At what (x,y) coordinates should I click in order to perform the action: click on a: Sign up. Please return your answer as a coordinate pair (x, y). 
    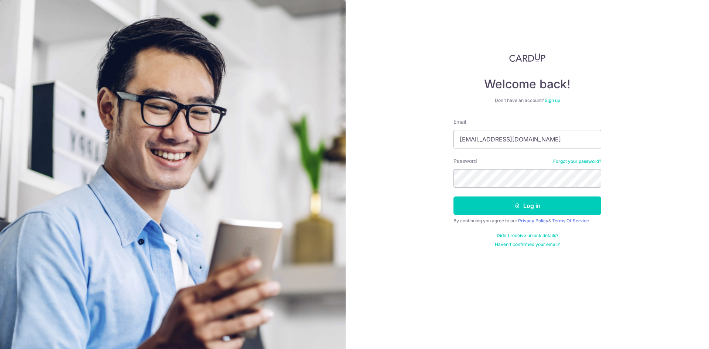
    Looking at the image, I should click on (552, 100).